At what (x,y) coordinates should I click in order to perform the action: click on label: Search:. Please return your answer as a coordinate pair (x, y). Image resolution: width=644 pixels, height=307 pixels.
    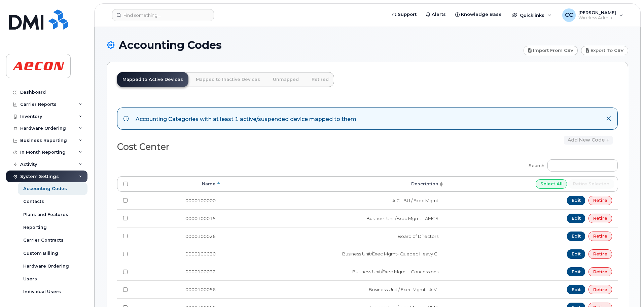
    Looking at the image, I should click on (571, 164).